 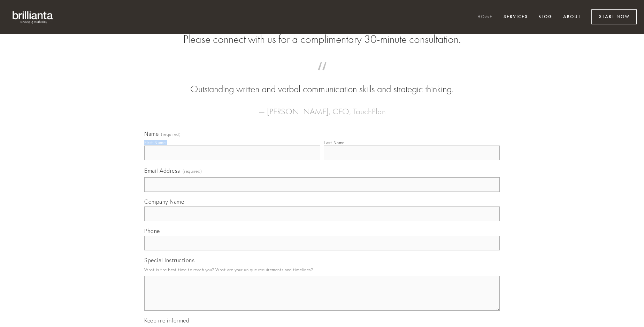 I want to click on span: Keep me informed, so click(x=166, y=320).